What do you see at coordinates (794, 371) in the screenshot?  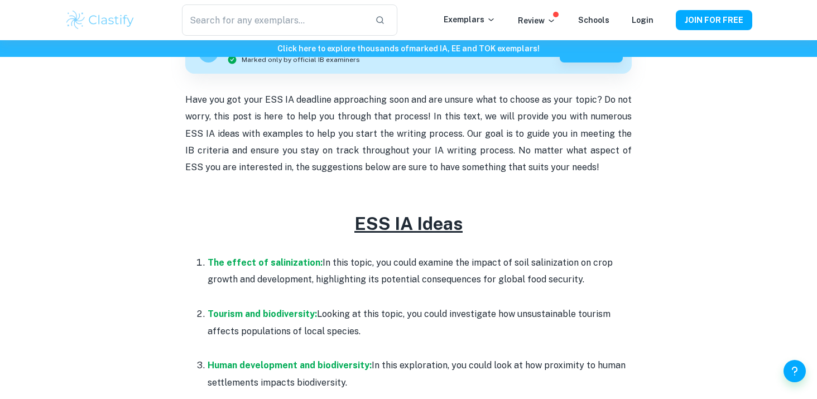 I see `button: Help and Feedback` at bounding box center [794, 371].